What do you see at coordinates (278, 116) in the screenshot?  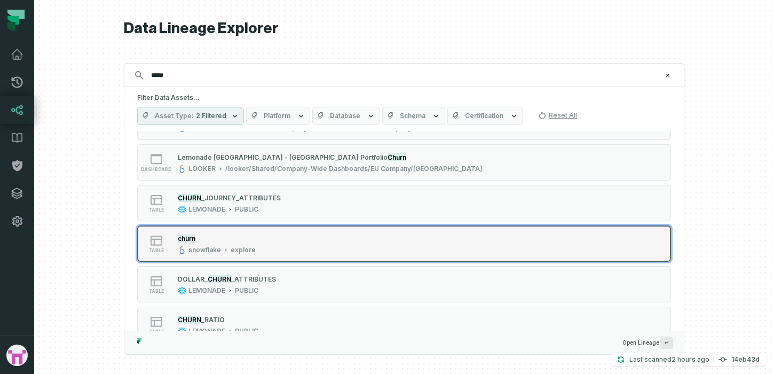 I see `button: Platform` at bounding box center [278, 116].